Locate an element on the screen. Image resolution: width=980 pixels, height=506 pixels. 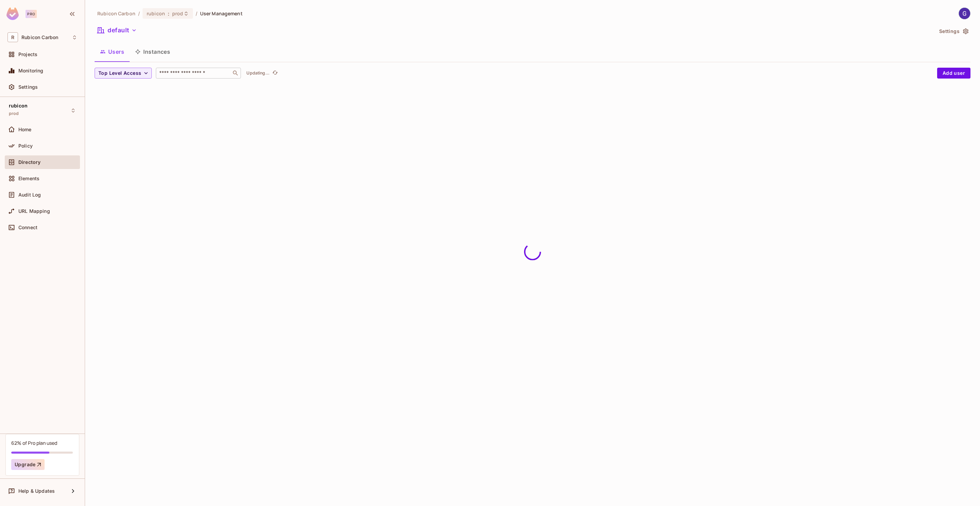
span: Connect is located at coordinates (28, 228).